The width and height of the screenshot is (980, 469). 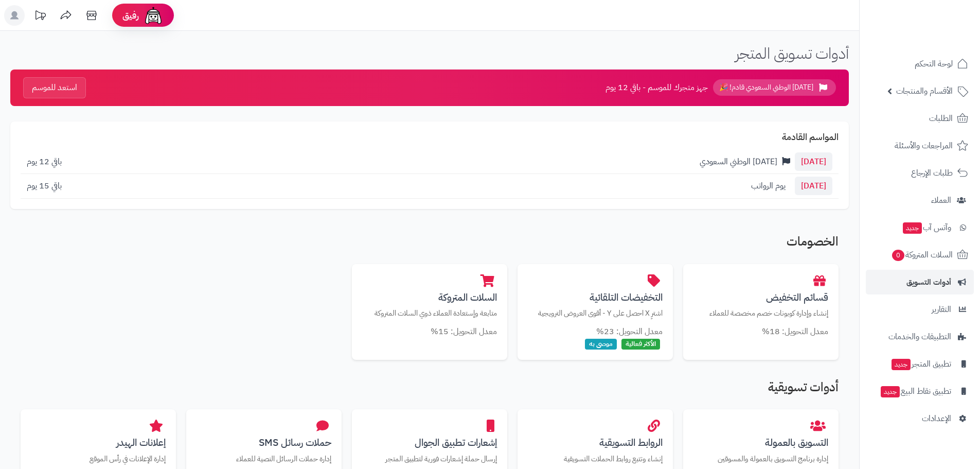 What do you see at coordinates (40, 16) in the screenshot?
I see `a: تحديثات المنصة` at bounding box center [40, 16].